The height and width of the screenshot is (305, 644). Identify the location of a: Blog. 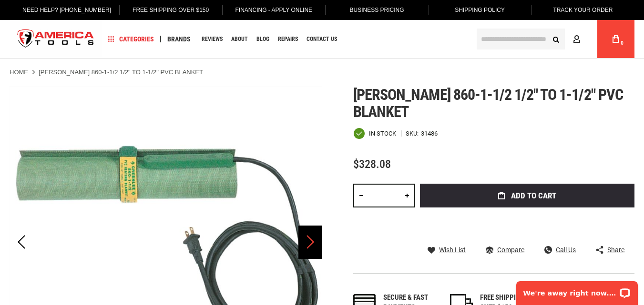
(263, 39).